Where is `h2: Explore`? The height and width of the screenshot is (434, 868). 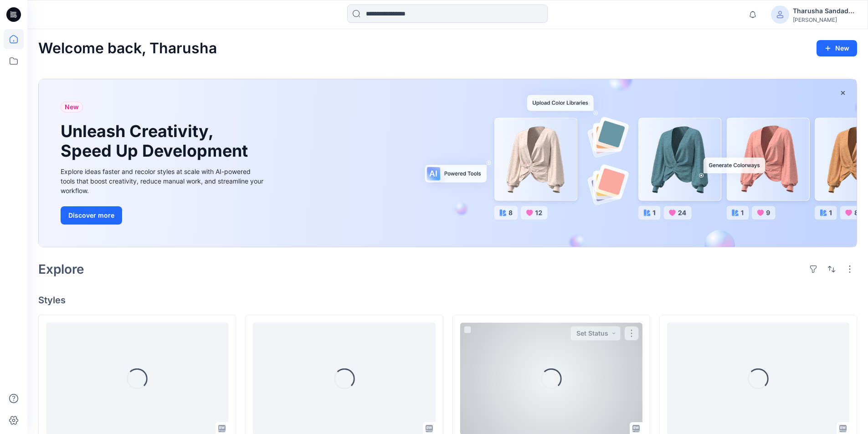 h2: Explore is located at coordinates (61, 270).